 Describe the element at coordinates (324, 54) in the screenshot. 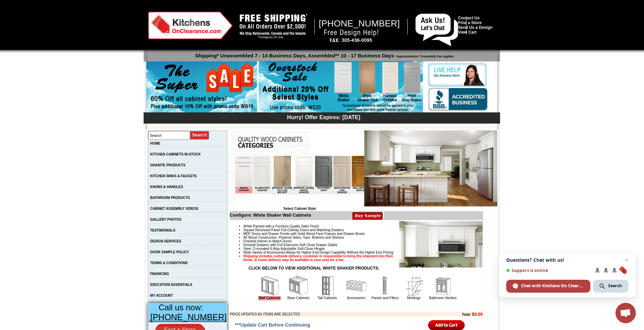

I see `p: Shipping* Unassembled 7 - 14 Business Days, Assembled** 10 - 17 Business Days` at that location.